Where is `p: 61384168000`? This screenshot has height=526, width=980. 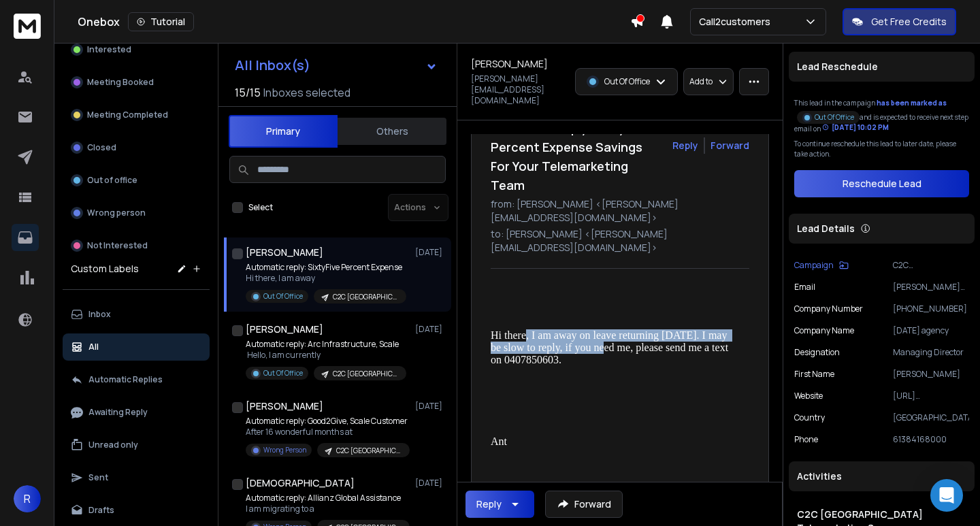 p: 61384168000 is located at coordinates (932, 440).